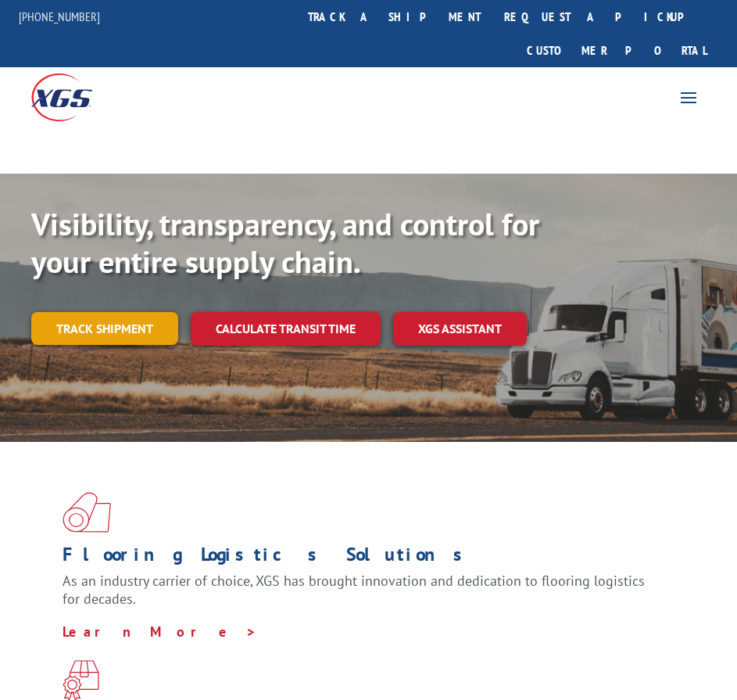 This screenshot has height=700, width=737. What do you see at coordinates (460, 329) in the screenshot?
I see `a: XGS ASSISTANT` at bounding box center [460, 329].